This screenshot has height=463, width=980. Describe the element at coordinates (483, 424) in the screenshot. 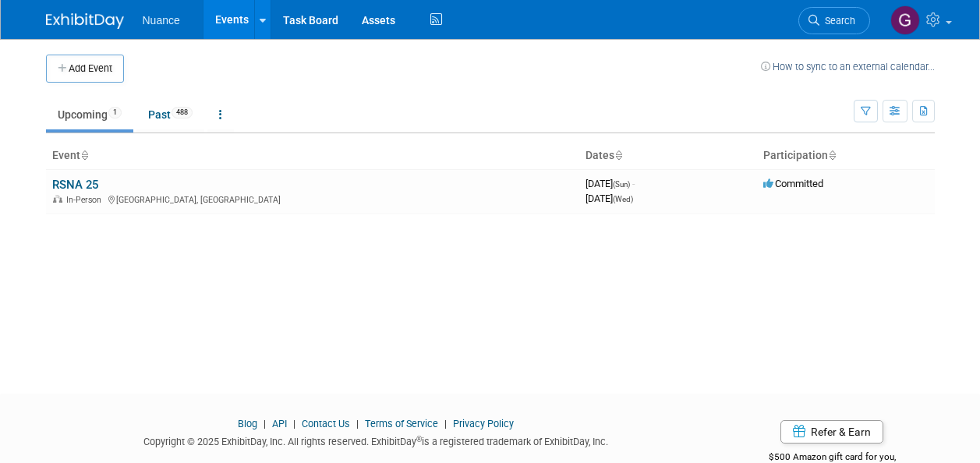

I see `a: Privacy Policy` at that location.